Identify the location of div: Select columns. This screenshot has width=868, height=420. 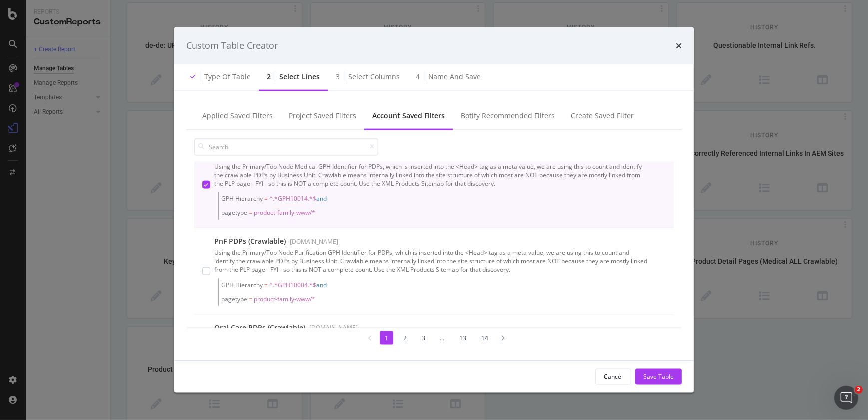
(374, 76).